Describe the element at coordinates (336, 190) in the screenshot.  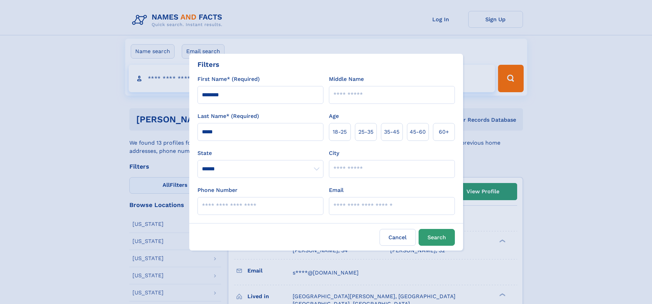
I see `label: Email` at that location.